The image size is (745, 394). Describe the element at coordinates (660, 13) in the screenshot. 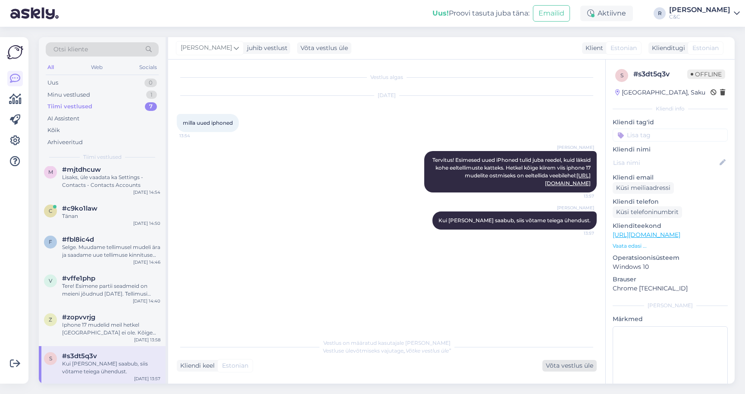

I see `div: R` at that location.